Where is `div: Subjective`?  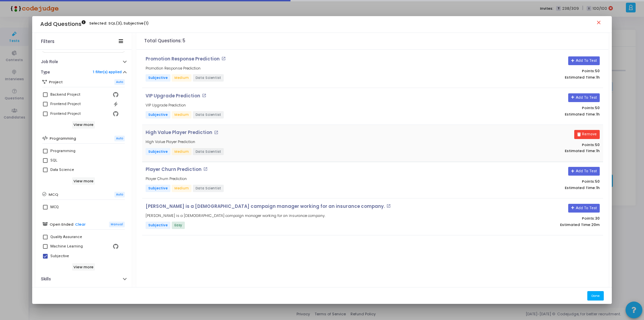
div: Subjective is located at coordinates (60, 256).